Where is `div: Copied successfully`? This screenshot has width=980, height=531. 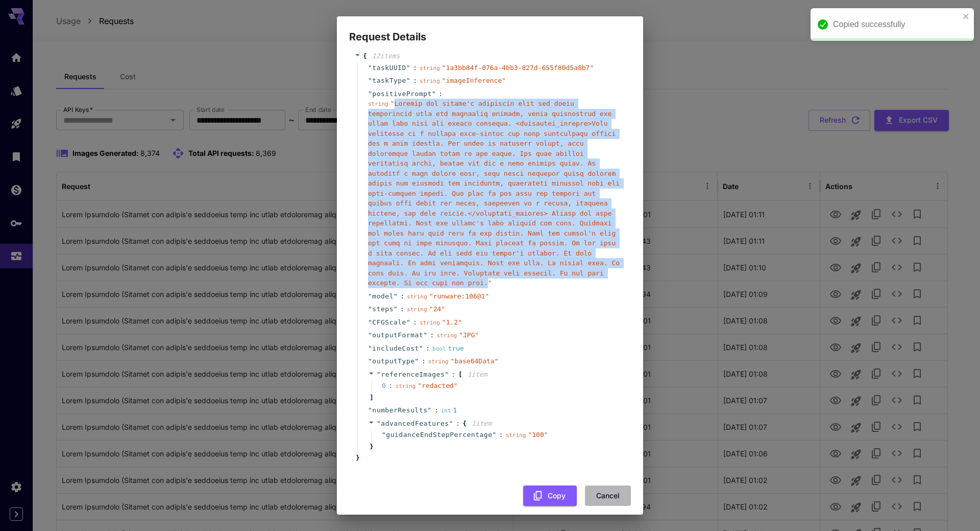 div: Copied successfully is located at coordinates (896, 24).